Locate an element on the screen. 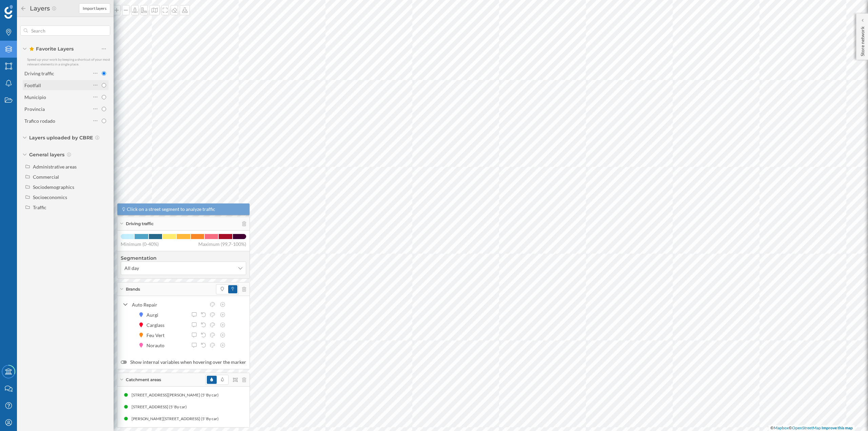 The height and width of the screenshot is (431, 868). div: Carglass is located at coordinates (157, 325).